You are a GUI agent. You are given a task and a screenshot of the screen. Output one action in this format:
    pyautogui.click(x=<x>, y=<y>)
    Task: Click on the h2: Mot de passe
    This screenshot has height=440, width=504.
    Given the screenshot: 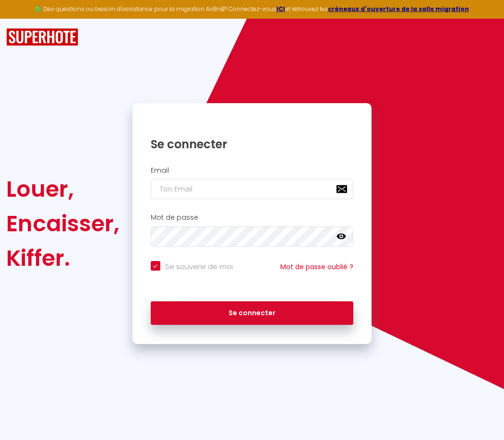 What is the action you would take?
    pyautogui.click(x=252, y=217)
    